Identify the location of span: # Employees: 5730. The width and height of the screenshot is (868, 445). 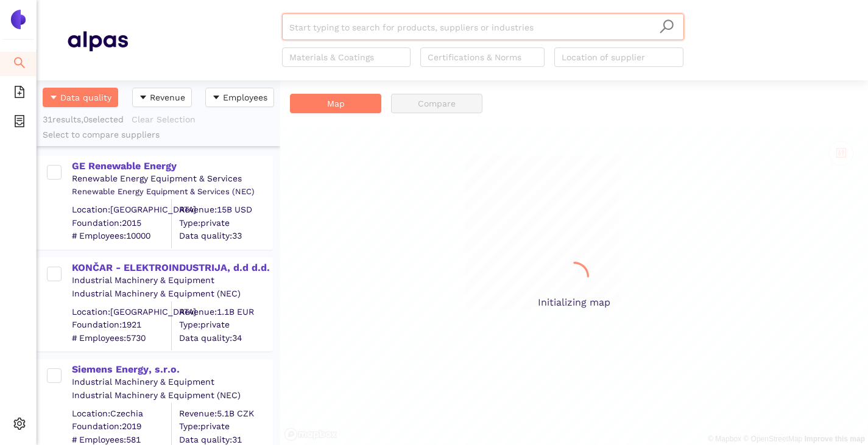
(121, 338).